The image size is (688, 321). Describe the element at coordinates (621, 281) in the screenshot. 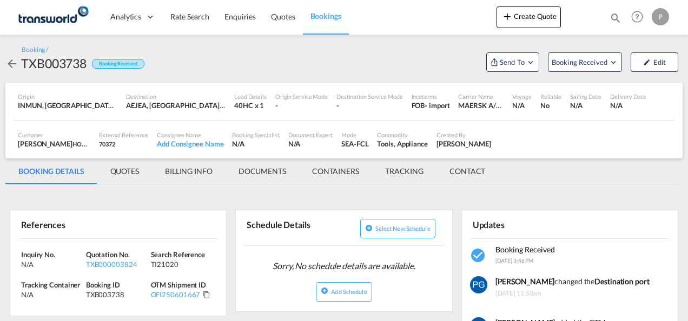

I see `b: Destination port` at that location.